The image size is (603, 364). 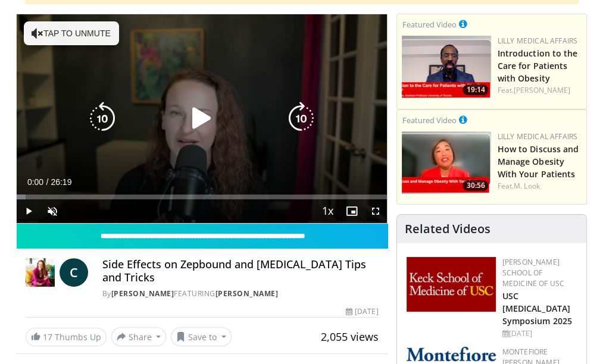 I want to click on div: Progress Bar, so click(x=201, y=197).